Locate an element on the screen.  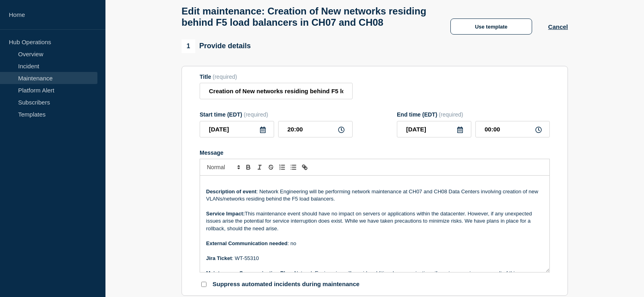
strong: Service Impact: is located at coordinates (225, 214).